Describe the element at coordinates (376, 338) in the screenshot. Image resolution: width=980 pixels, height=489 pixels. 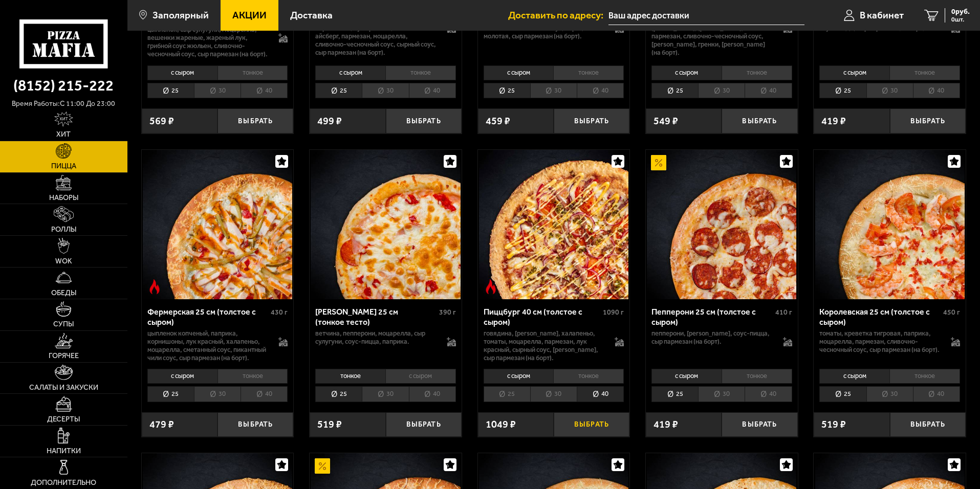
I see `p: ветчина, пепперони, моцарелла, сыр сулугуни, соус-пицца, паприка.` at that location.